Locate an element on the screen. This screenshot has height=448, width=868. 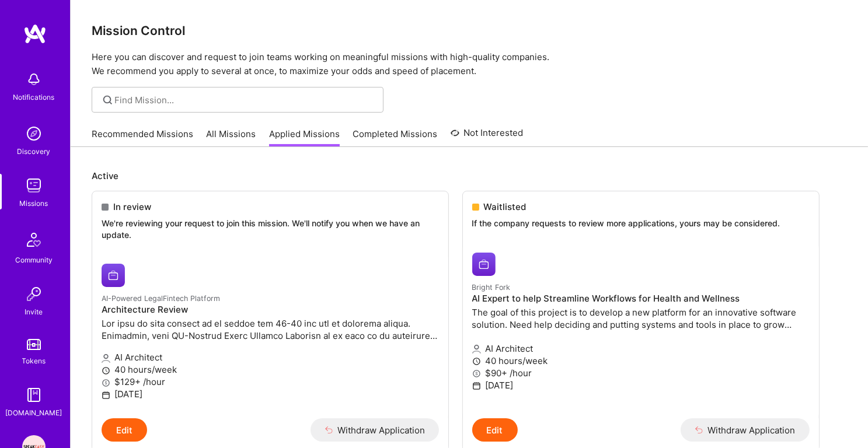
small: AI-Powered LegalFintech Platform is located at coordinates (161, 298).